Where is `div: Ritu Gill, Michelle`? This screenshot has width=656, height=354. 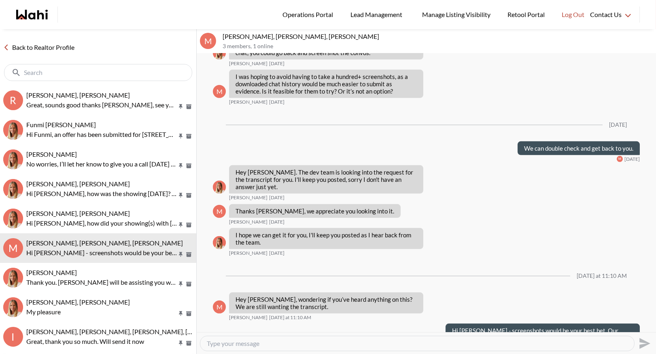 div: Ritu Gill, Michelle is located at coordinates (13, 277).